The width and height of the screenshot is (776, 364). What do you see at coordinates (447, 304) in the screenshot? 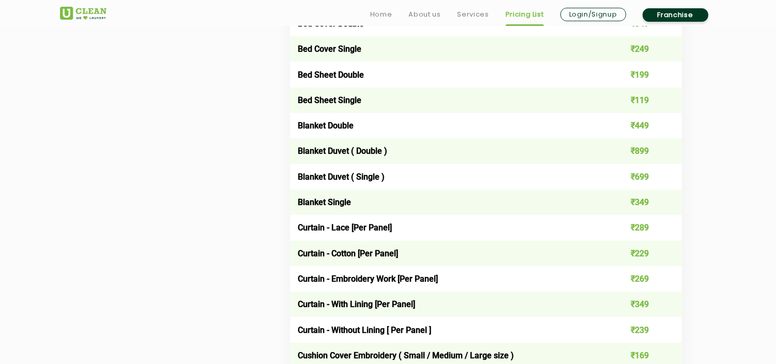
I see `td: Curtain - With Lining [Per Panel]` at bounding box center [447, 304].